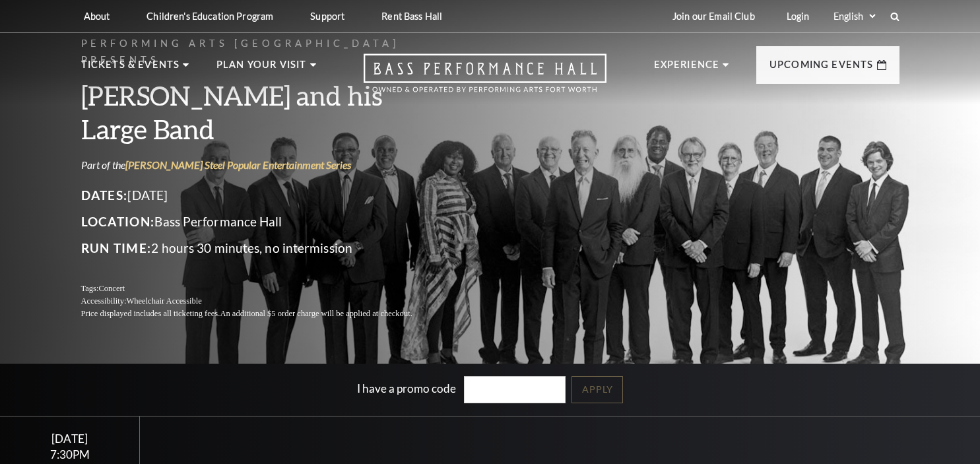  What do you see at coordinates (97, 16) in the screenshot?
I see `p: About` at bounding box center [97, 16].